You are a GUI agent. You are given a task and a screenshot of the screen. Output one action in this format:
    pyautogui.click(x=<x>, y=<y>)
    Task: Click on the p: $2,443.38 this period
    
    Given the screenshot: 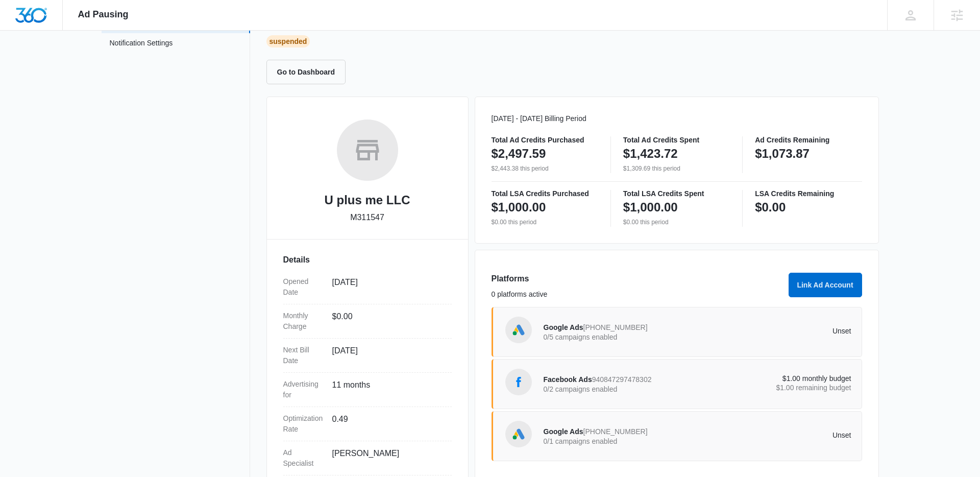 What is the action you would take?
    pyautogui.click(x=544, y=168)
    